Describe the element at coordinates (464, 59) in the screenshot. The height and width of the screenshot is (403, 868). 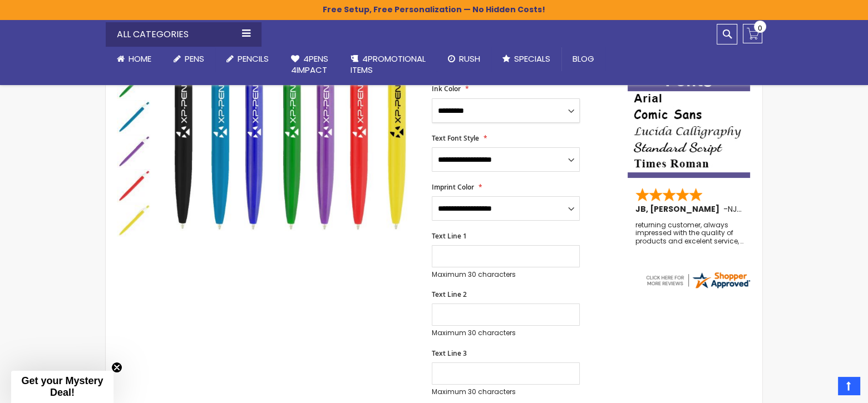
I see `a: Rush` at that location.